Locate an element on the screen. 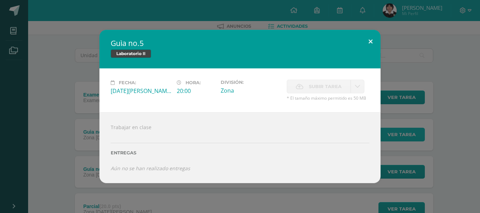  h2: Guìa no.5 is located at coordinates (240, 43).